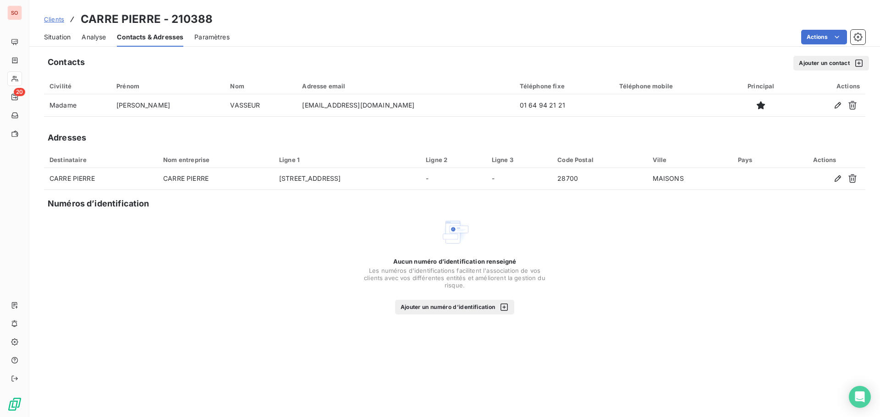 The width and height of the screenshot is (880, 417). Describe the element at coordinates (690, 160) in the screenshot. I see `div: Ville` at that location.